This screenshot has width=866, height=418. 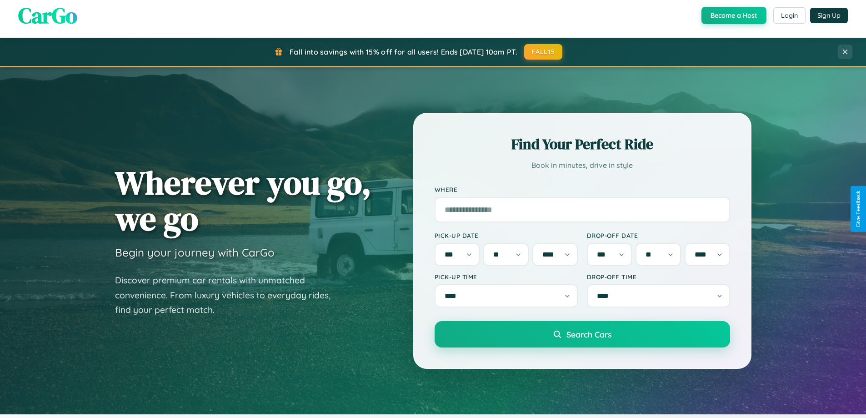 I want to click on button: Become a Host, so click(x=734, y=15).